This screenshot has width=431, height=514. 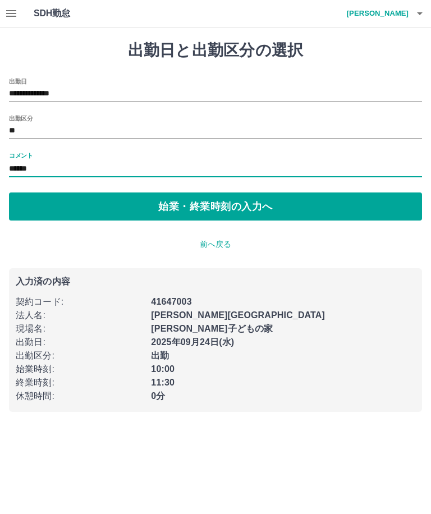 What do you see at coordinates (18, 81) in the screenshot?
I see `label: 出勤日` at bounding box center [18, 81].